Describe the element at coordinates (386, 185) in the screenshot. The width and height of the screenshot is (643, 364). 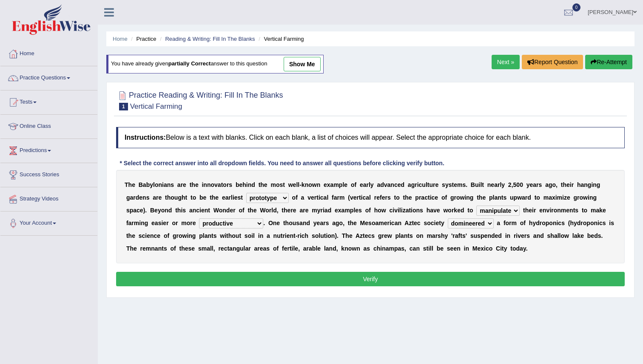
I see `b: v` at that location.